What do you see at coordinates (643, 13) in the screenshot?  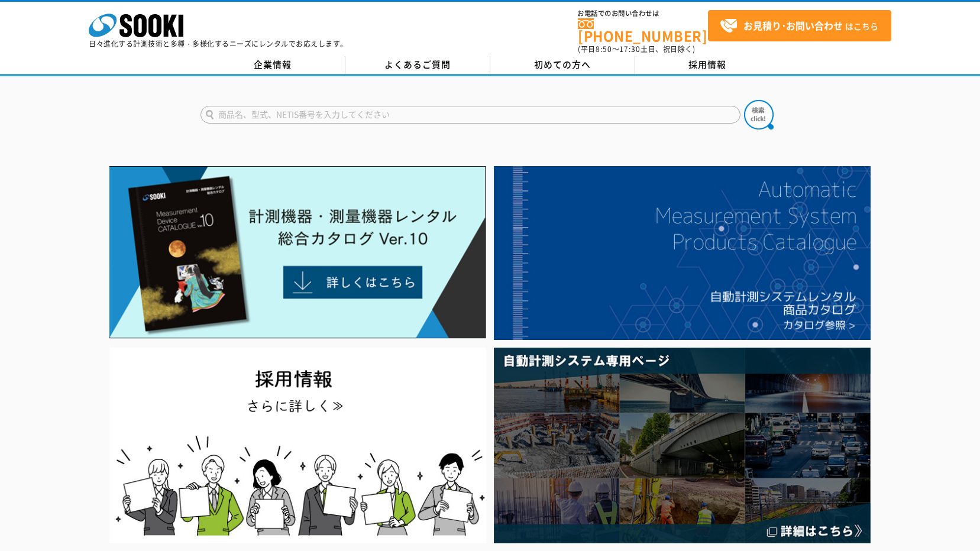 I see `span: お電話でのお問い合わせは` at bounding box center [643, 13].